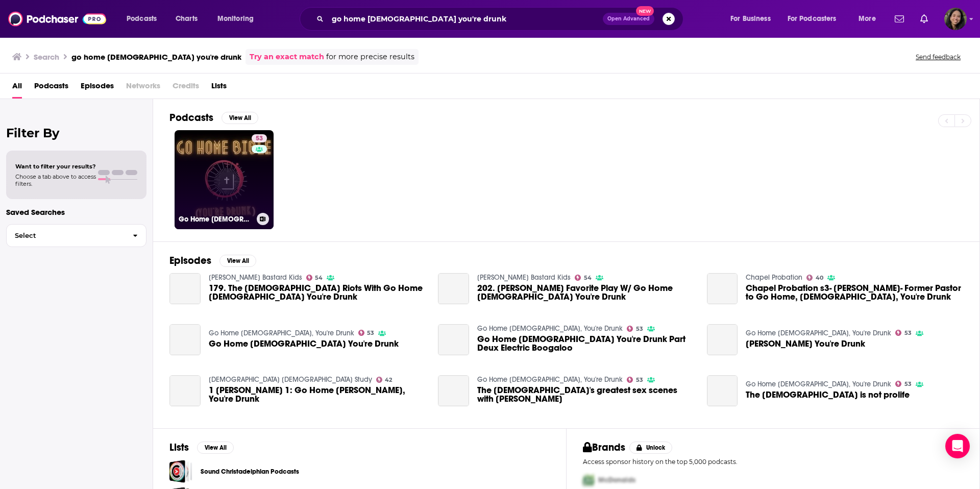 Image resolution: width=980 pixels, height=489 pixels. I want to click on h2: Lists, so click(179, 447).